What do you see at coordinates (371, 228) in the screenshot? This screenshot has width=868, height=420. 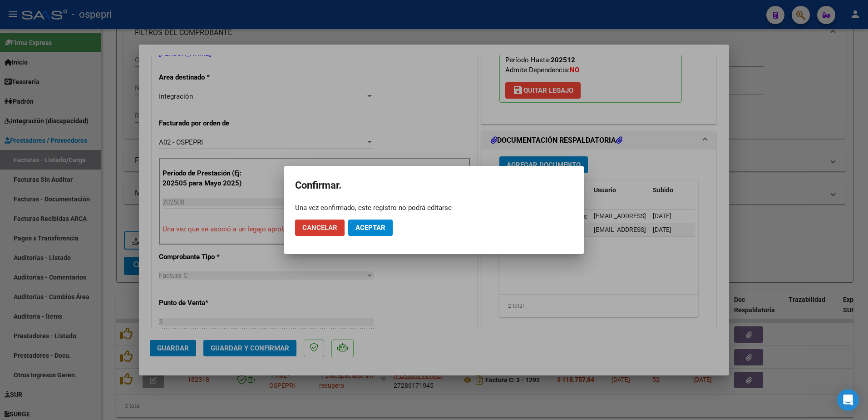 I see `span: Aceptar` at bounding box center [371, 228].